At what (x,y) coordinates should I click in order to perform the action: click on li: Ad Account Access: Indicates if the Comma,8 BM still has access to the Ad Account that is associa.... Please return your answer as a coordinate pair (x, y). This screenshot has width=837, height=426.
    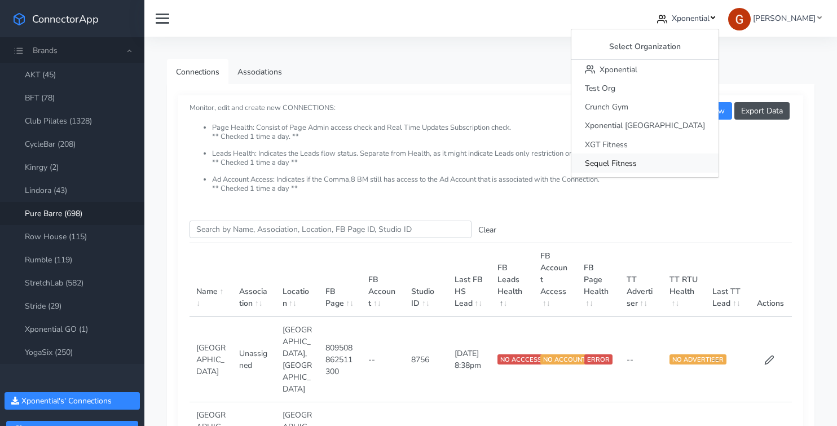
    Looking at the image, I should click on (502, 184).